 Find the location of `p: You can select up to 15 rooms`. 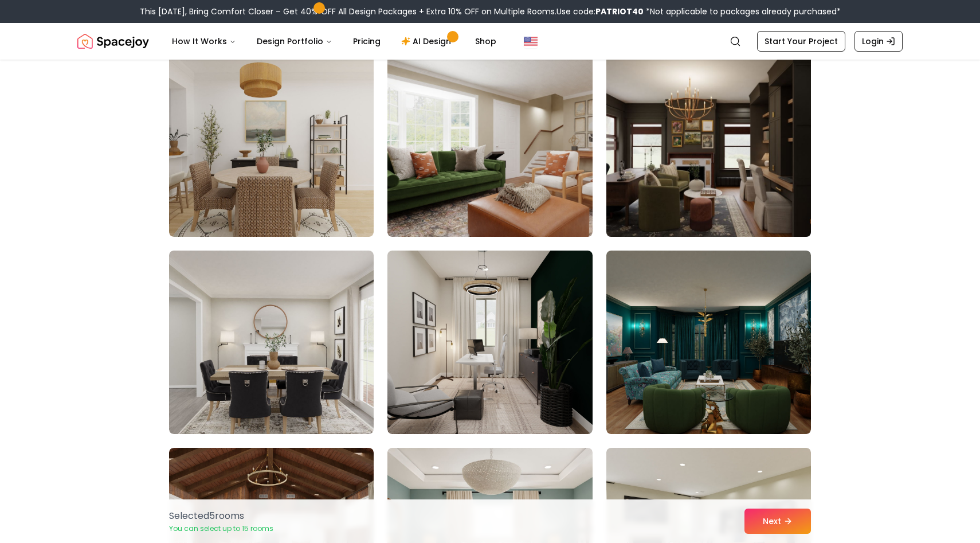

p: You can select up to 15 rooms is located at coordinates (221, 528).